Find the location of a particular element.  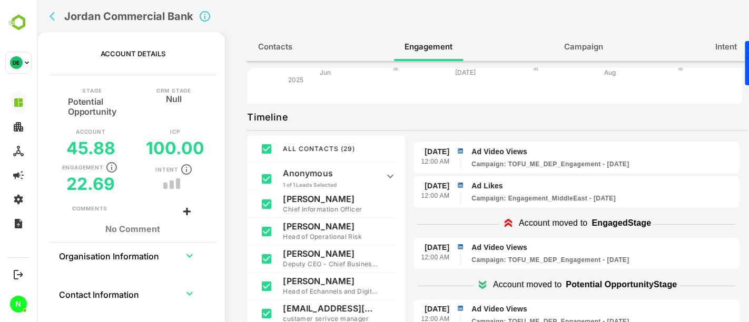

img: BambooboxLogoMark.f1c84d78b4c51b1a7b5f700c9845e183.svg is located at coordinates (18, 23).